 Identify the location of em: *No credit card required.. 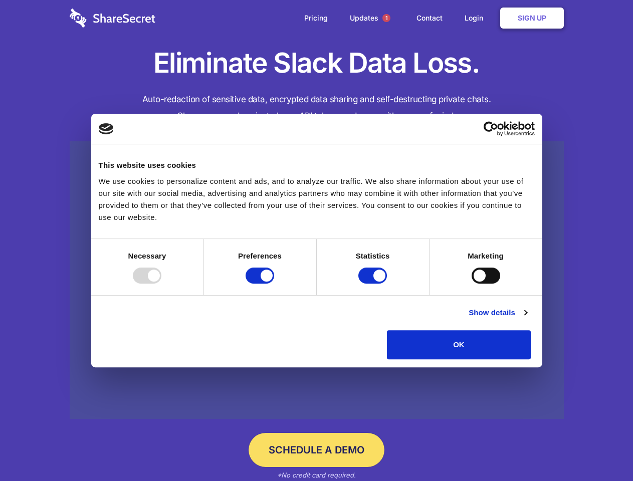
(316, 475).